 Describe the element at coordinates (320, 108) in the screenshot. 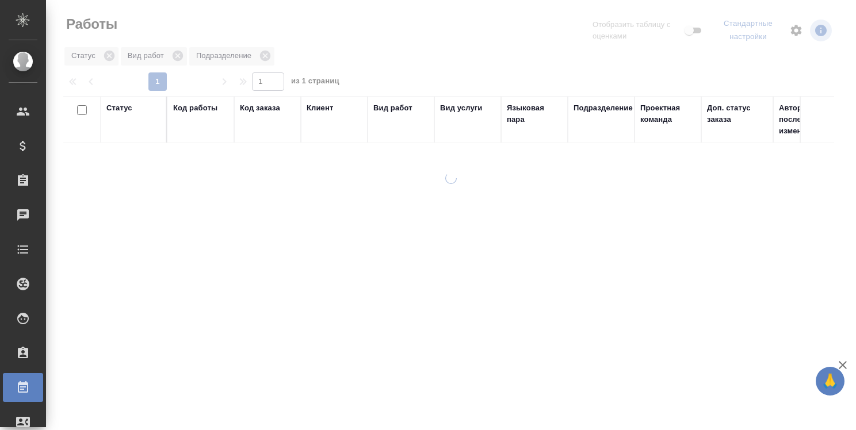

I see `div: Клиент` at that location.